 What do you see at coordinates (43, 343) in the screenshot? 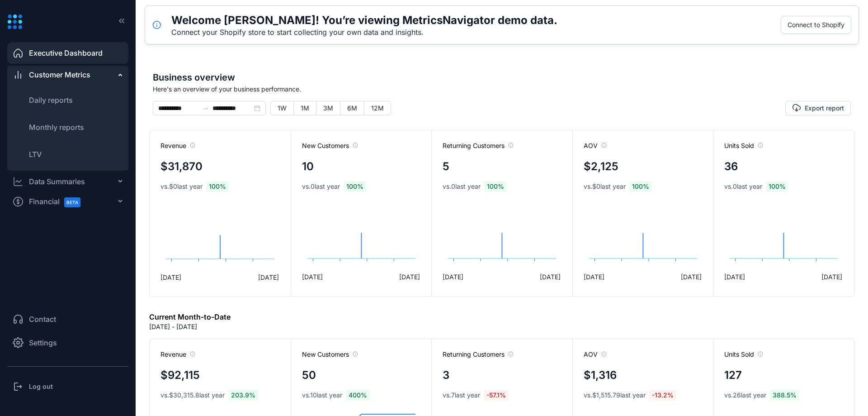
I see `span: Settings` at bounding box center [43, 343].